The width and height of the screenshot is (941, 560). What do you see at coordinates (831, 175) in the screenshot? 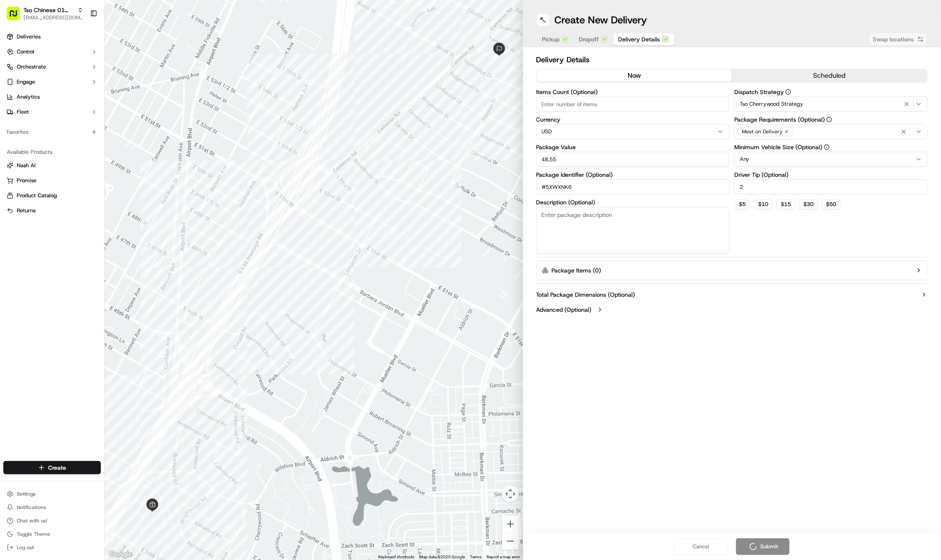
I see `label: Driver Tip (Optional)` at bounding box center [831, 175].